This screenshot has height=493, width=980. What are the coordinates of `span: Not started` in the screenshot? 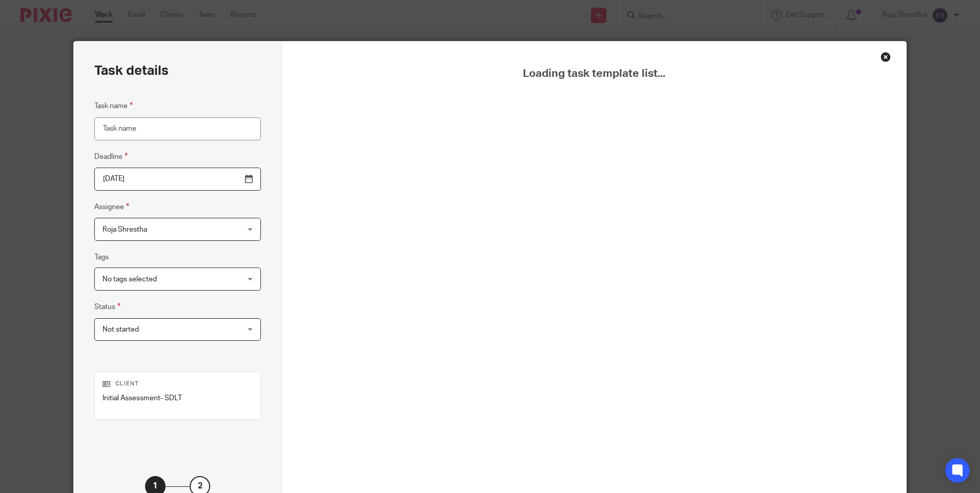 It's located at (120, 329).